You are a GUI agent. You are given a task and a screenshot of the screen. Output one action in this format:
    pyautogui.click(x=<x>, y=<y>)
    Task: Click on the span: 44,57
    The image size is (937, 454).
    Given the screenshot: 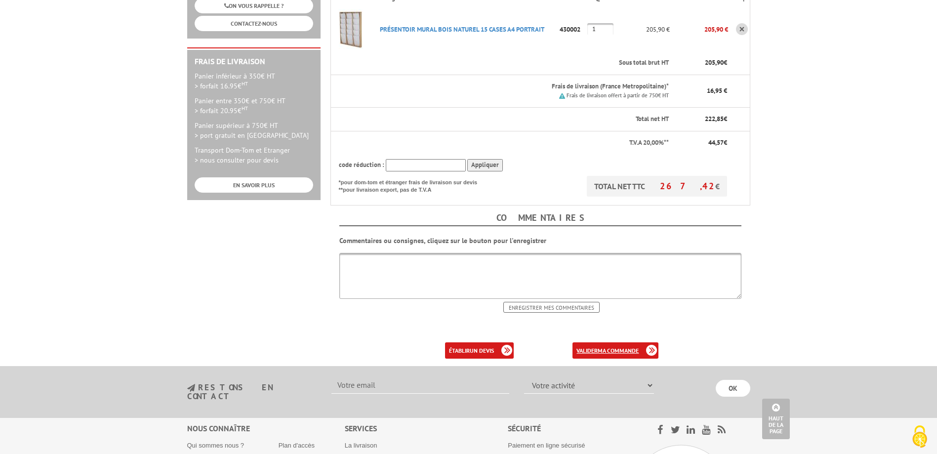 What is the action you would take?
    pyautogui.click(x=715, y=142)
    